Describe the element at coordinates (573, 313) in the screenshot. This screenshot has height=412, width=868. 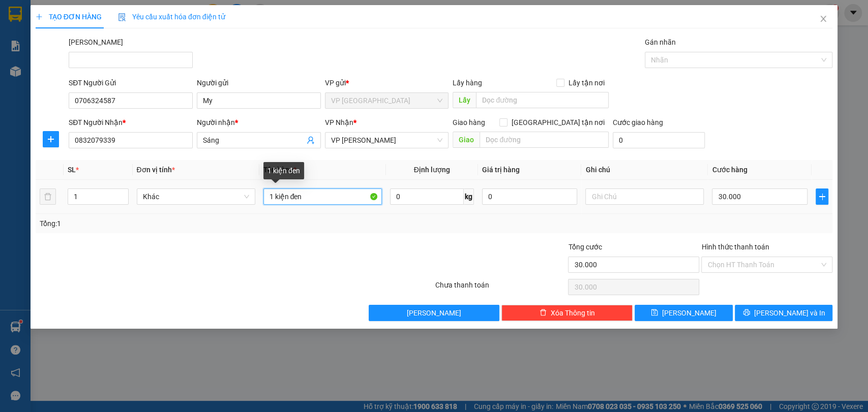
I see `span: Xóa Thông tin` at that location.